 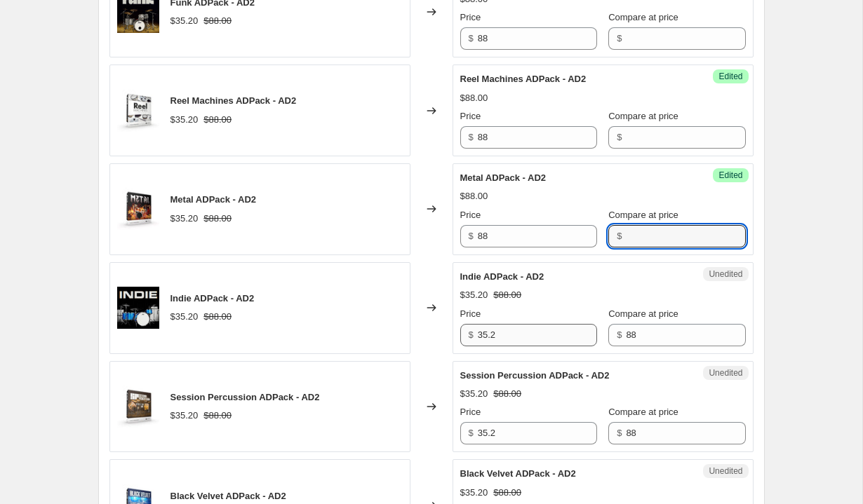 I want to click on img: Imagem20-08-2024as16.08_80x.jpg, so click(x=138, y=209).